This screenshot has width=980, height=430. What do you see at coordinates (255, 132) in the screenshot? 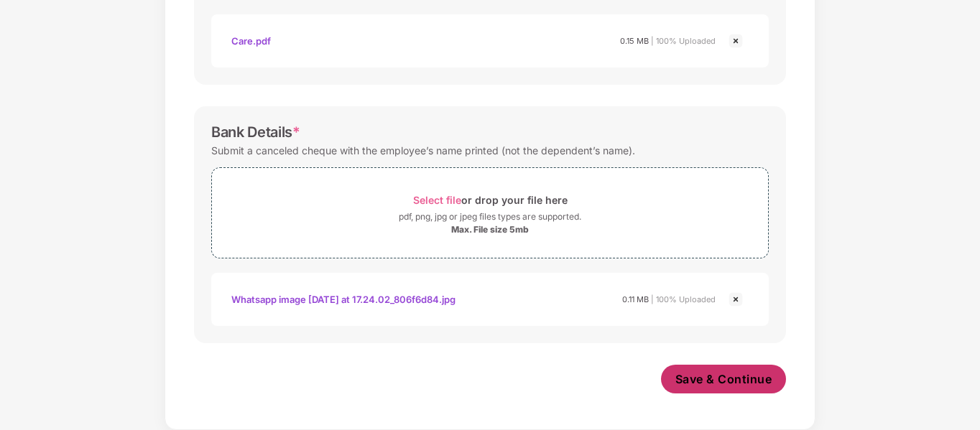
I see `div: Bank Details` at bounding box center [255, 132].